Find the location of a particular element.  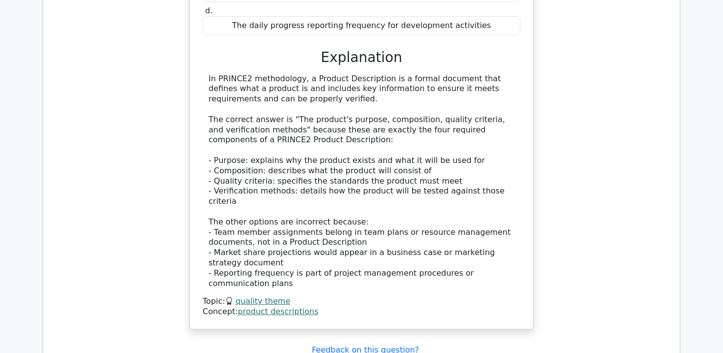

a: product descriptions is located at coordinates (278, 311).